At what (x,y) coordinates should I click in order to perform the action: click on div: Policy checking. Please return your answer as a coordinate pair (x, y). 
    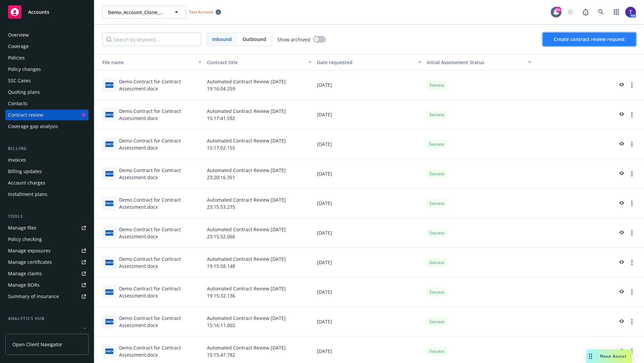
    Looking at the image, I should click on (25, 239).